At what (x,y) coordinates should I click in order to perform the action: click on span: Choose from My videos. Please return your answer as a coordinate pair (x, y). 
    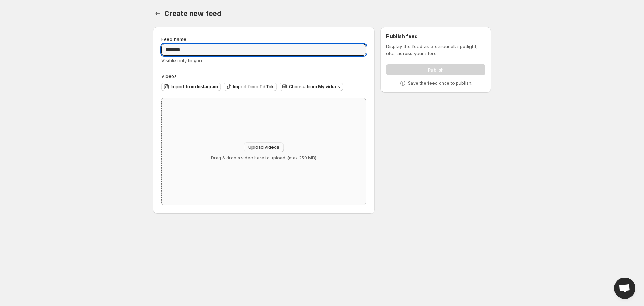
    Looking at the image, I should click on (314, 87).